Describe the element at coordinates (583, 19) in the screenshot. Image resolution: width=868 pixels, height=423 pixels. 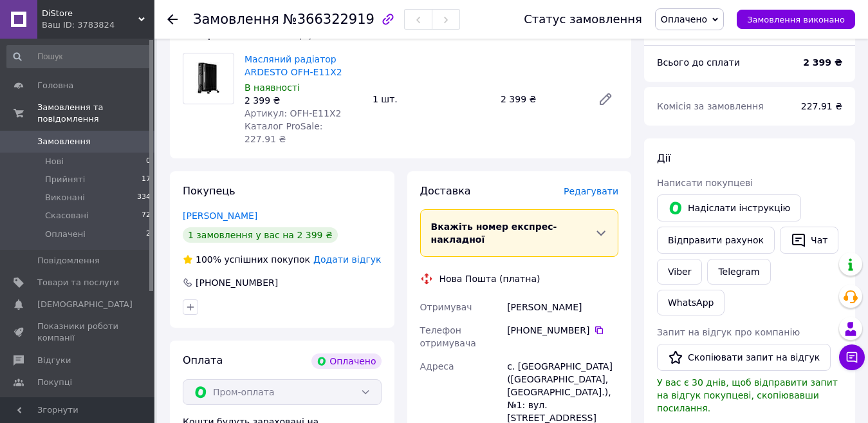
I see `div: Статус замовлення` at that location.